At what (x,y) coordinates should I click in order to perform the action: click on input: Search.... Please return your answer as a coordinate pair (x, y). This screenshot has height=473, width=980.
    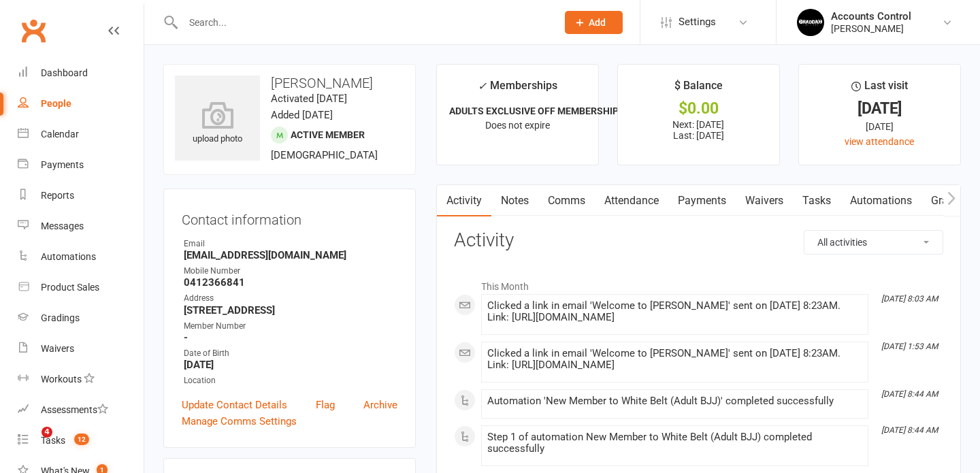
    Looking at the image, I should click on (363, 22).